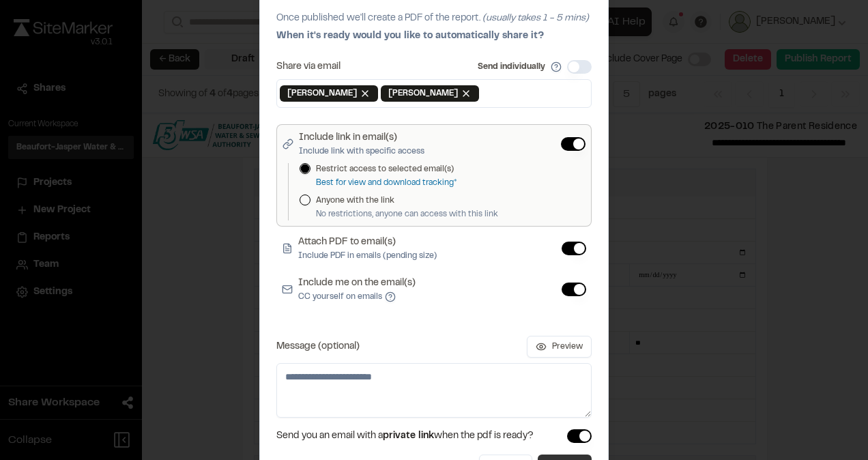 The height and width of the screenshot is (460, 868). What do you see at coordinates (308, 67) in the screenshot?
I see `label: Share via email` at bounding box center [308, 67].